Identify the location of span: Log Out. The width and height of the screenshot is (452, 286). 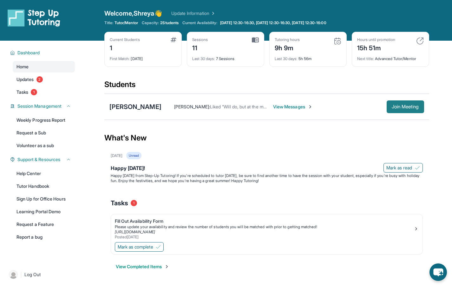
(33, 274).